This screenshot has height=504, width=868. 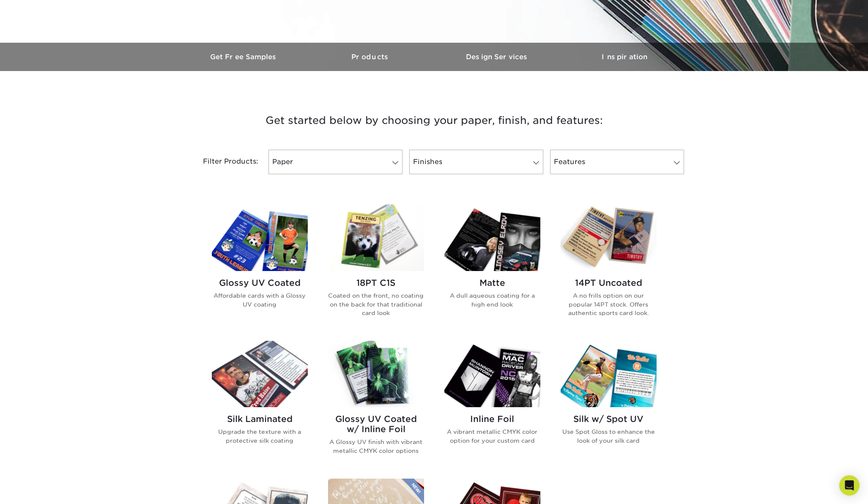 What do you see at coordinates (260, 420) in the screenshot?
I see `h2: Silk Laminated` at bounding box center [260, 420].